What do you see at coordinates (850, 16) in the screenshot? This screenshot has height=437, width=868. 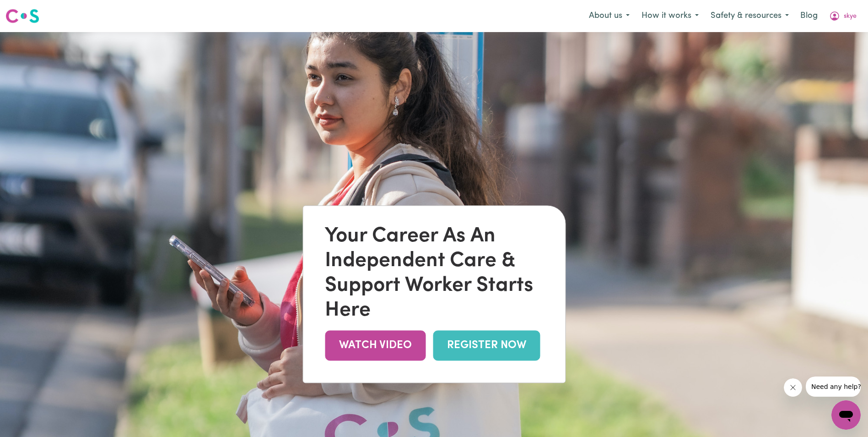 I see `span: skye` at bounding box center [850, 16].